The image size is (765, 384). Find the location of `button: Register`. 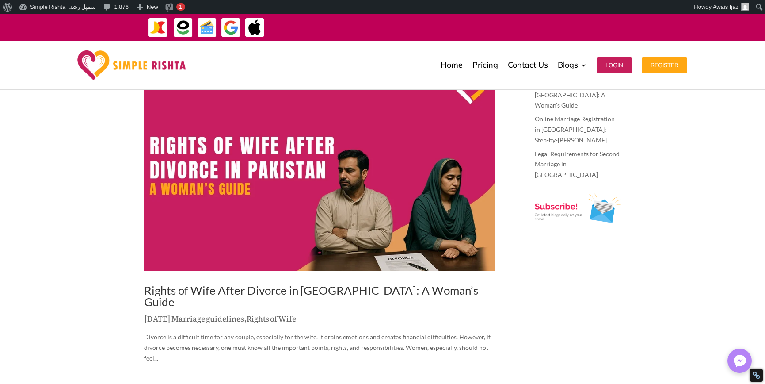

button: Register is located at coordinates (665, 65).